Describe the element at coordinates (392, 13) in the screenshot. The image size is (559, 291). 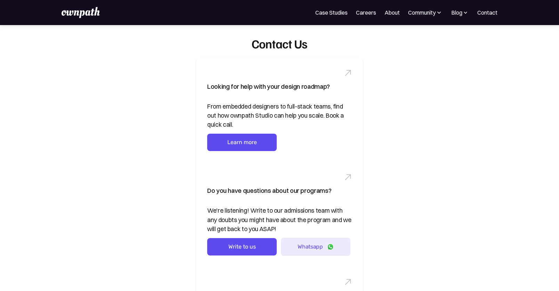
I see `a: About` at that location.